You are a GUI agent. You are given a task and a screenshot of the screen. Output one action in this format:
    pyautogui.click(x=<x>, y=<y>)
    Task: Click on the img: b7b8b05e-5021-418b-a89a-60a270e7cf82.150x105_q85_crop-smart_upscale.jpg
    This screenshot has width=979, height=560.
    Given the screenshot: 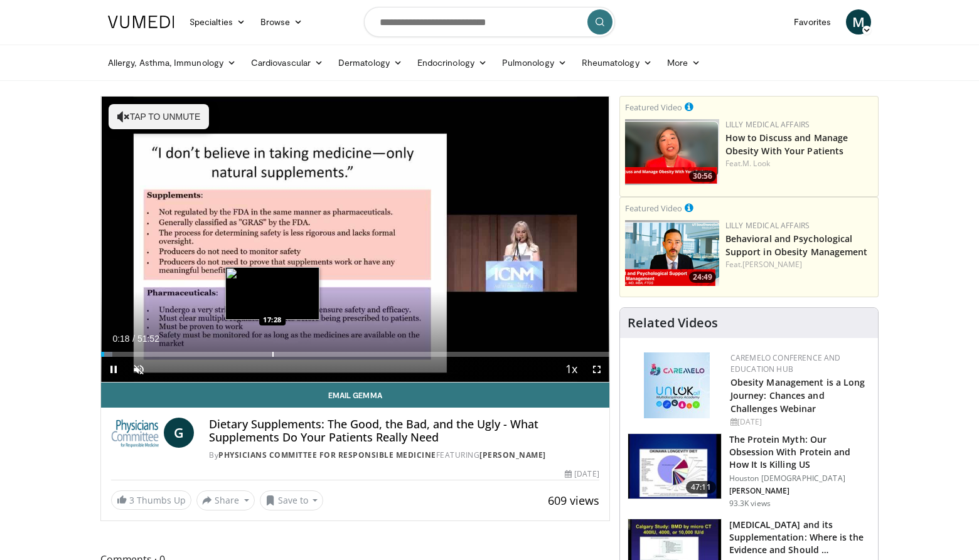 What is the action you would take?
    pyautogui.click(x=675, y=466)
    